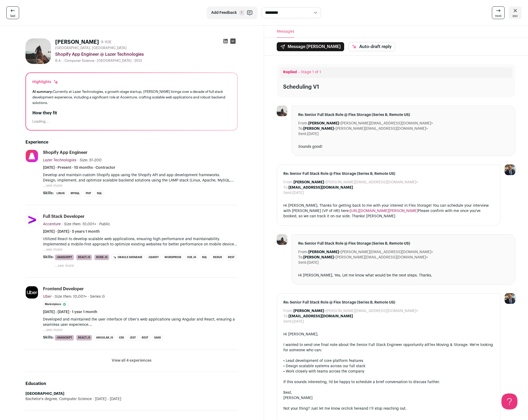  What do you see at coordinates (75, 193) in the screenshot?
I see `li: MySQL` at bounding box center [75, 193].